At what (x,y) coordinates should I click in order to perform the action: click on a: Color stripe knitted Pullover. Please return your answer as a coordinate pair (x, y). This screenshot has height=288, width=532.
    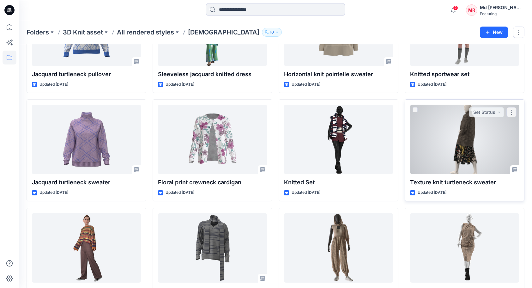
    Looking at the image, I should click on (86, 248).